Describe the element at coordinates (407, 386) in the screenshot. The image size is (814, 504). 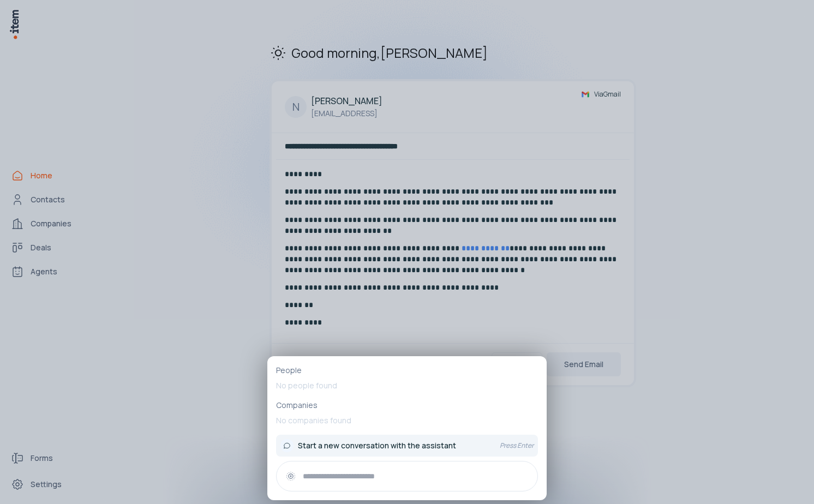
I see `p: No people found` at that location.